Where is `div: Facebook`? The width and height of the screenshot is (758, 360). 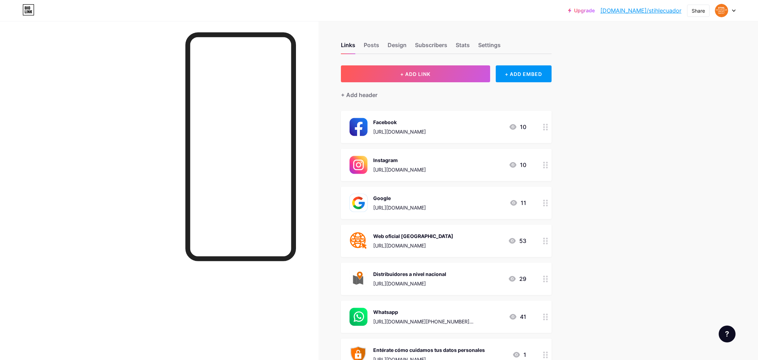 div: Facebook is located at coordinates (400, 122).